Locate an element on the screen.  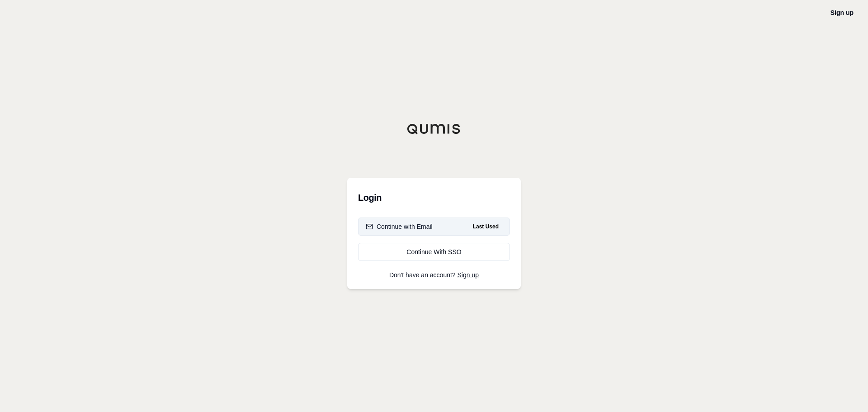
p: Don't have an account? is located at coordinates (434, 275).